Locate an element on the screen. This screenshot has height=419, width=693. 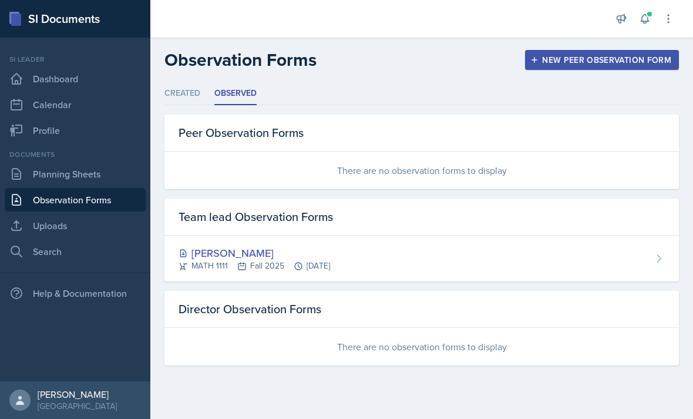
h2: Observation Forms is located at coordinates (240, 60).